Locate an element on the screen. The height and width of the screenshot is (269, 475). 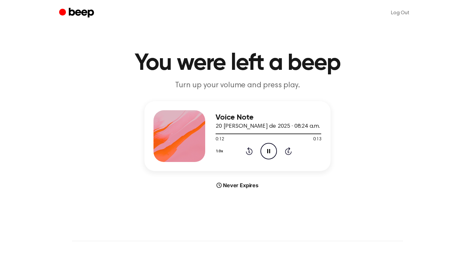
span: 0:12 is located at coordinates (220, 139).